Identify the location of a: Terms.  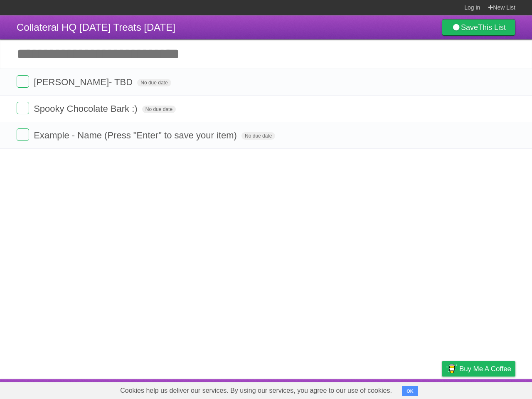
(412, 390).